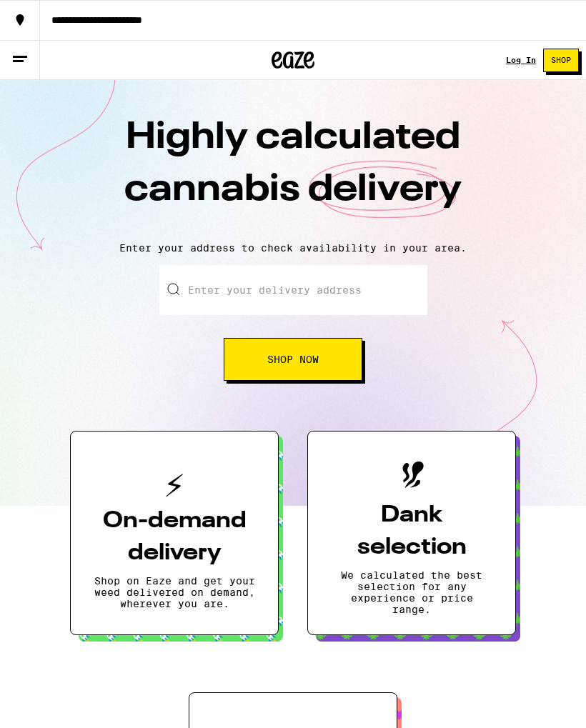  Describe the element at coordinates (412, 533) in the screenshot. I see `button: Dank selectionWe calculated the best selection for any experience or price range.` at that location.